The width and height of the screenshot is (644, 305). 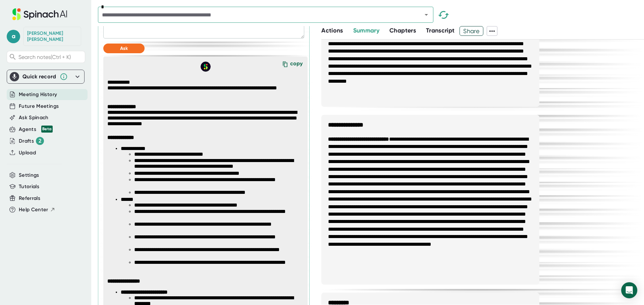 I want to click on span: Help Center, so click(x=33, y=210).